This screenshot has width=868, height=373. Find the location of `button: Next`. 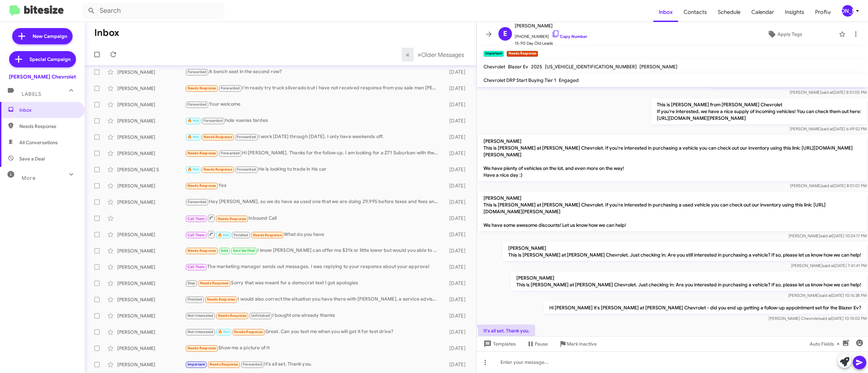

button: Next is located at coordinates (441, 55).